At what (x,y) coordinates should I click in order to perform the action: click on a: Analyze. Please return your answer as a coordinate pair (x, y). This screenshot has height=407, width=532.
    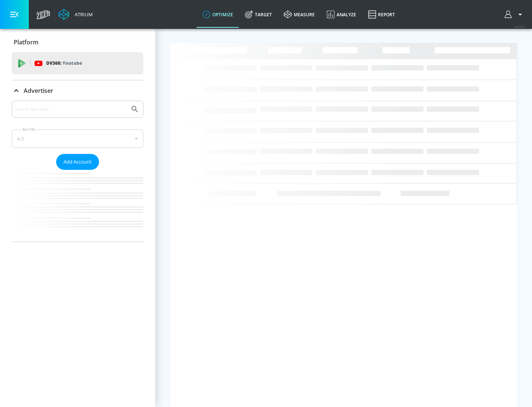
    Looking at the image, I should click on (341, 14).